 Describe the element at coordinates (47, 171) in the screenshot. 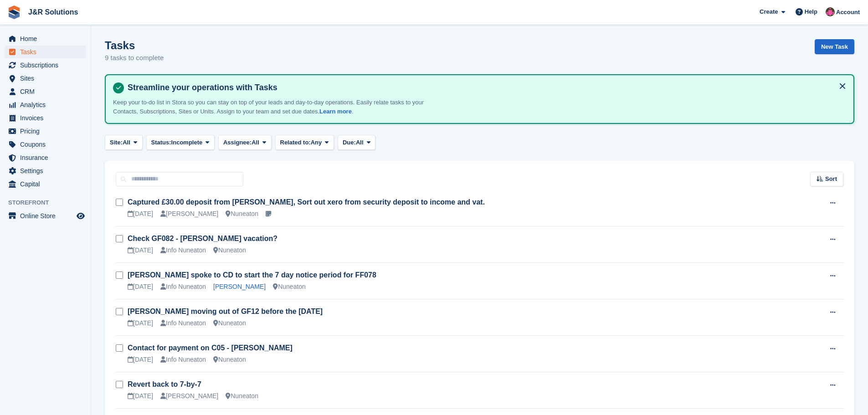

I see `span: Settings` at that location.